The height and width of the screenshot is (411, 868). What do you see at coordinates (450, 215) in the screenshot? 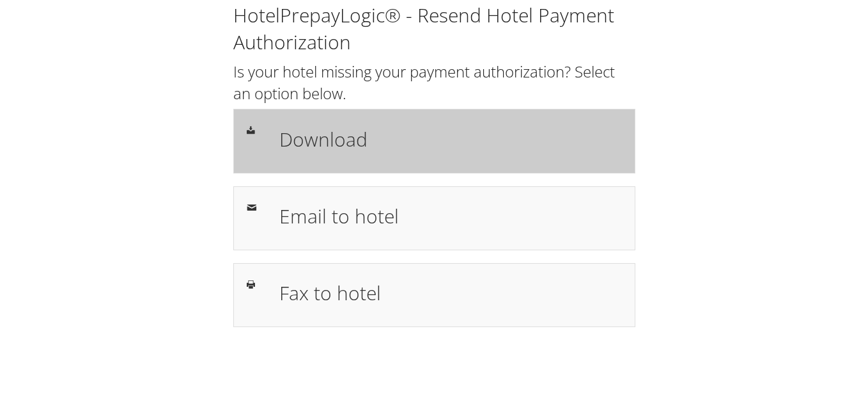
I see `h1: Email to hotel` at bounding box center [450, 215].